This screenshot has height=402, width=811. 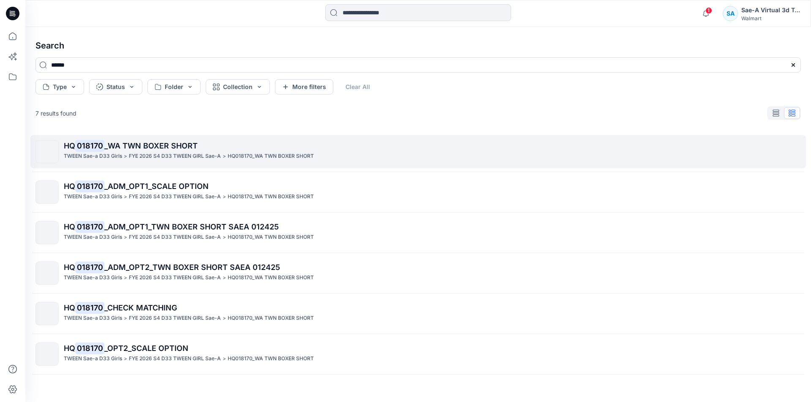 I want to click on span: _ADM_OPT2_TWN BOXER SHORT SAEA 012425, so click(x=192, y=267).